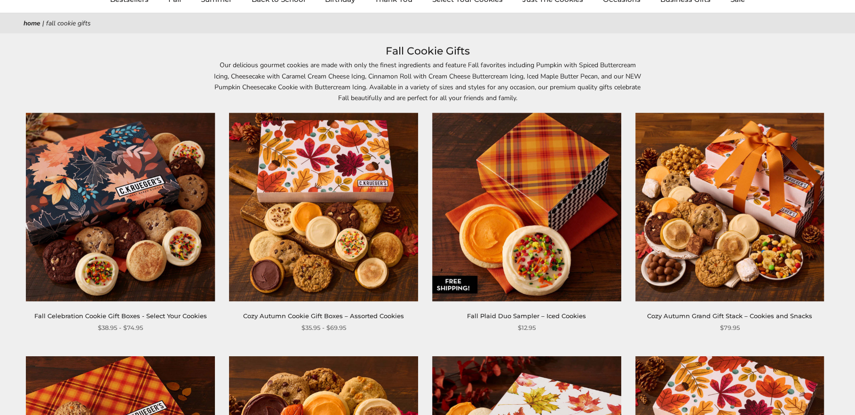 Image resolution: width=855 pixels, height=415 pixels. What do you see at coordinates (526, 207) in the screenshot?
I see `img: Fall Plaid Duo Sampler – Iced Cookies` at bounding box center [526, 207].